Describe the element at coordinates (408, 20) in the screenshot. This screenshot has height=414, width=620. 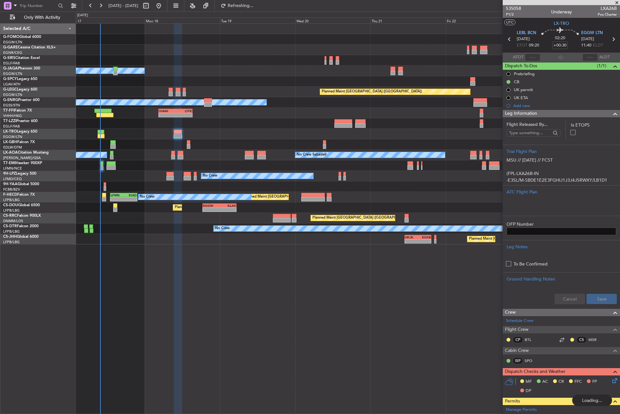
I see `div: Thu 21` at that location.